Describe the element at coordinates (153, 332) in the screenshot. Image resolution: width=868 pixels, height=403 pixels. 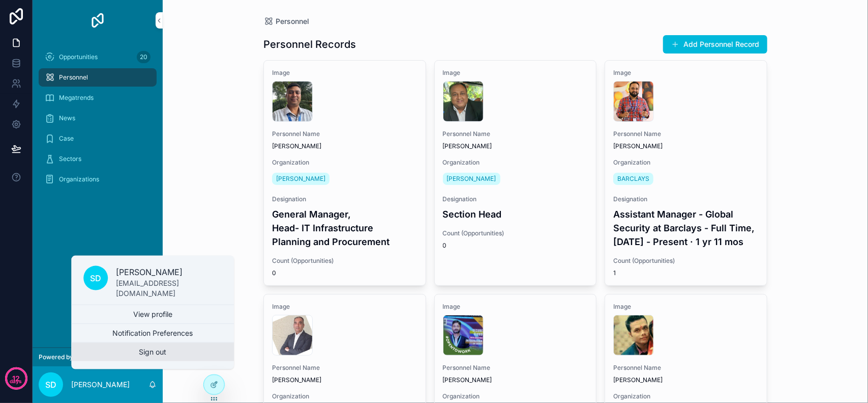
I see `button: Notification Preferences` at that location.